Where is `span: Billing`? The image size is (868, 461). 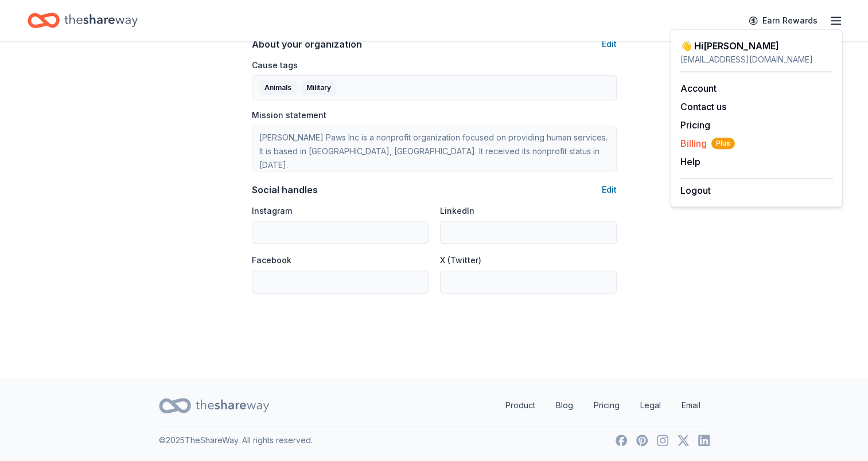 span: Billing is located at coordinates (707, 143).